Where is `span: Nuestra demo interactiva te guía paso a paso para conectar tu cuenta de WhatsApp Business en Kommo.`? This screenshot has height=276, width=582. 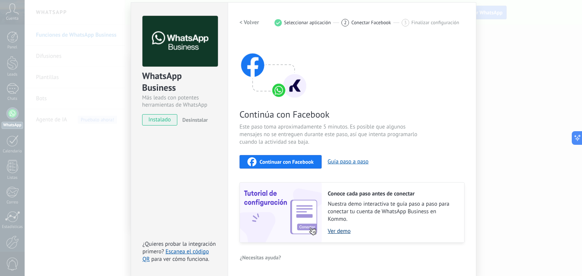 span: Nuestra demo interactiva te guía paso a paso para conectar tu cuenta de WhatsApp Business en Kommo. is located at coordinates (392, 212).